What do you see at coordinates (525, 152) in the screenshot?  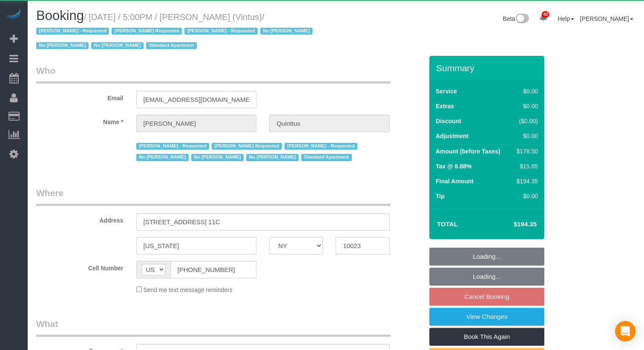 I see `div: $178.50` at bounding box center [525, 152].